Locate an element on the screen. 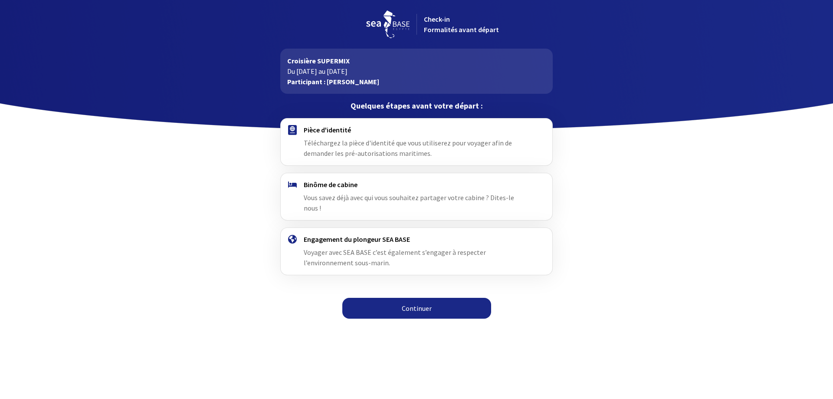 Image resolution: width=833 pixels, height=399 pixels. img: logo_seabase.svg is located at coordinates (388, 24).